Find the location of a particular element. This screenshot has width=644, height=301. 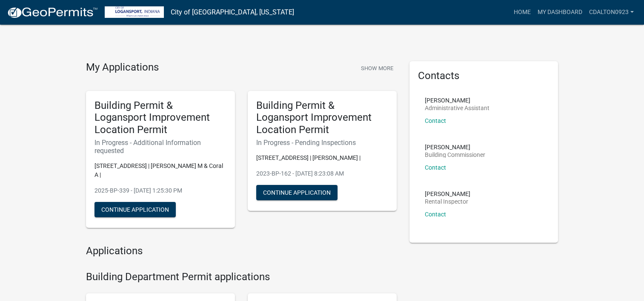

a: Home is located at coordinates (522, 12).